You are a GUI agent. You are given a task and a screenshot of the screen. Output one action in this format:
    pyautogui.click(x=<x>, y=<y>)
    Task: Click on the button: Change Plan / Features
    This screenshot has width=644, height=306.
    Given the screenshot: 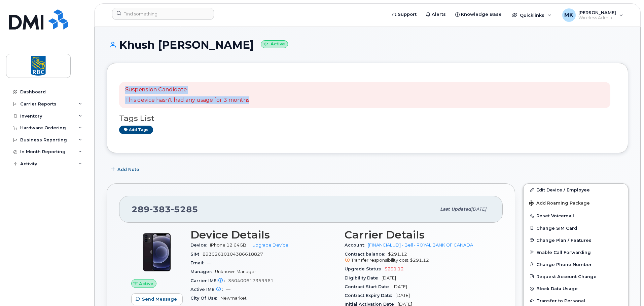 What is the action you would take?
    pyautogui.click(x=576, y=240)
    